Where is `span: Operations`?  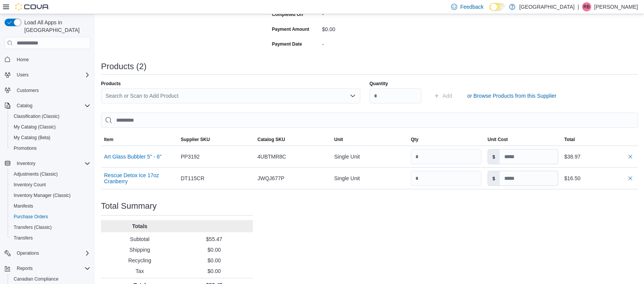 span: Operations is located at coordinates (52, 253).